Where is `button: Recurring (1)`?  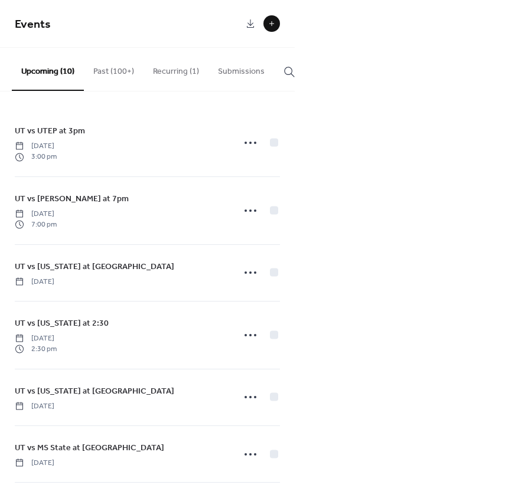 button: Recurring (1) is located at coordinates (176, 68).